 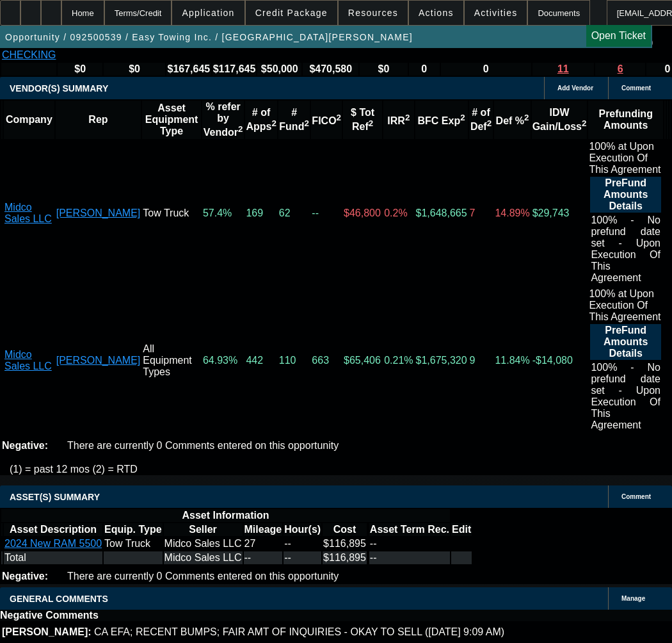 What do you see at coordinates (560, 119) in the screenshot?
I see `b: IDW Gain/Loss` at bounding box center [560, 119].